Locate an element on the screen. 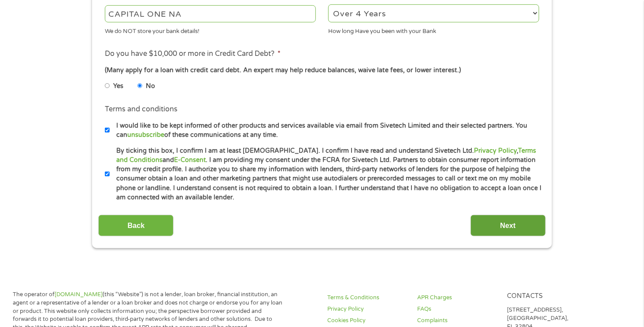  div: How long Have you been with your Bank is located at coordinates (433, 29).